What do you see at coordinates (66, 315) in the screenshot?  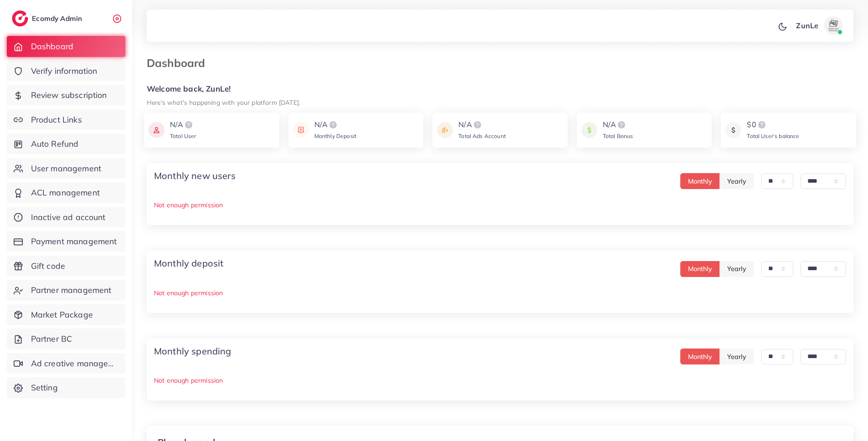 I see `a: Market Package` at bounding box center [66, 315].